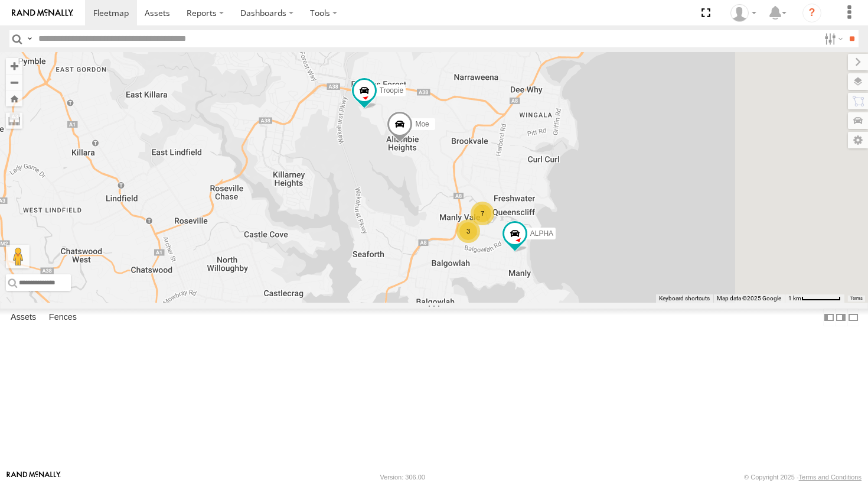 Image resolution: width=868 pixels, height=483 pixels. What do you see at coordinates (858, 140) in the screenshot?
I see `label: Map Settings` at bounding box center [858, 140].